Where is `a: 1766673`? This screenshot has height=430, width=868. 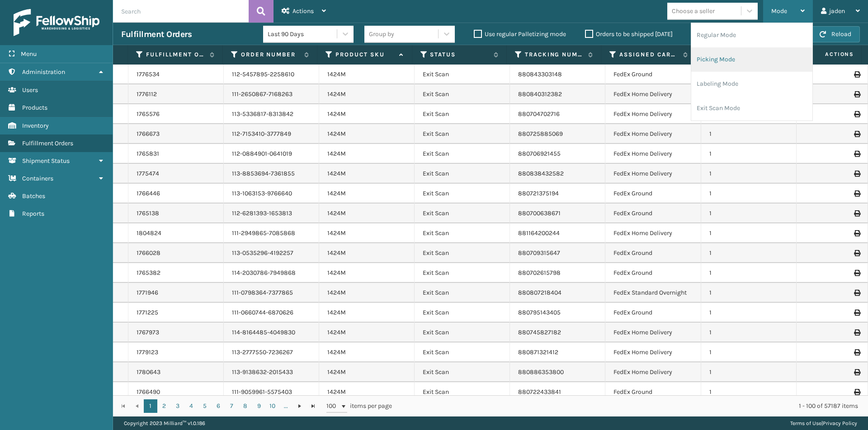 a: 1766673 is located at coordinates (147, 134).